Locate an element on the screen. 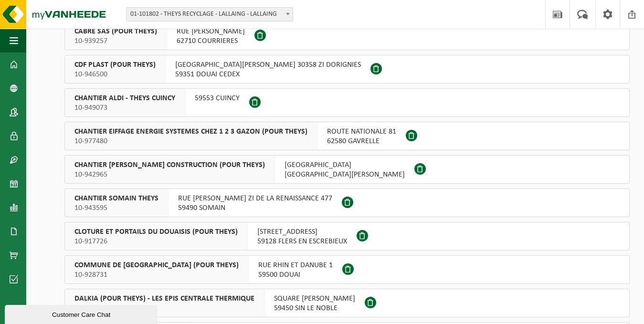 This screenshot has height=324, width=644. span: 10-949073 is located at coordinates (125, 108).